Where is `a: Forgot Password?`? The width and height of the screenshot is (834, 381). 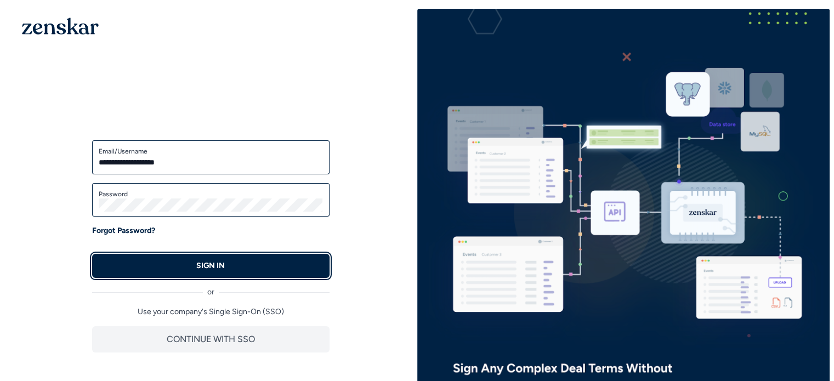 a: Forgot Password? is located at coordinates (123, 231).